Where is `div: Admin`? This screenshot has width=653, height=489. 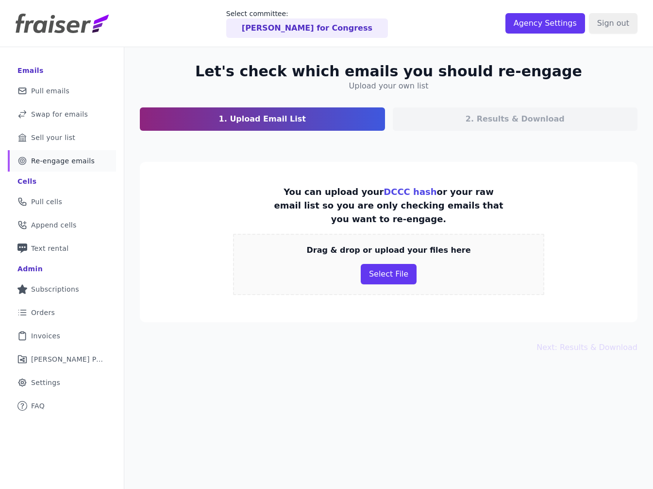
div: Admin is located at coordinates (30, 269).